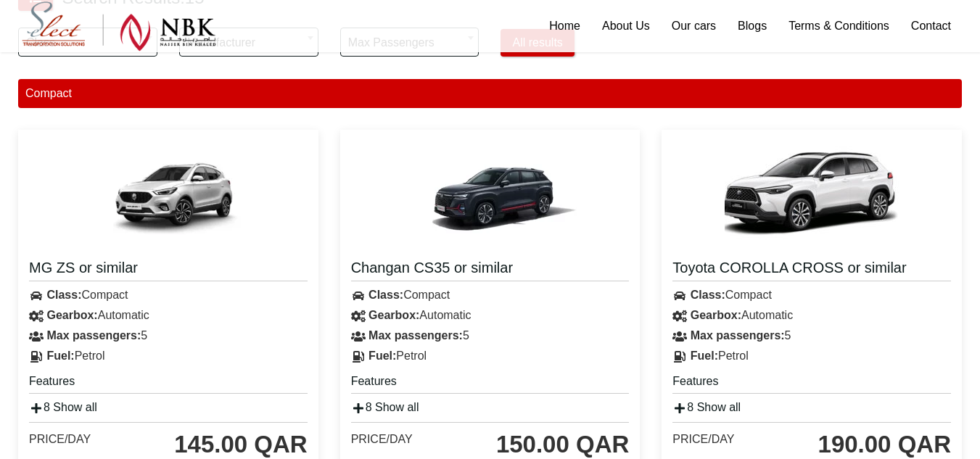 Image resolution: width=980 pixels, height=459 pixels. What do you see at coordinates (490, 270) in the screenshot?
I see `a: Changan CS35 or similar` at bounding box center [490, 270].